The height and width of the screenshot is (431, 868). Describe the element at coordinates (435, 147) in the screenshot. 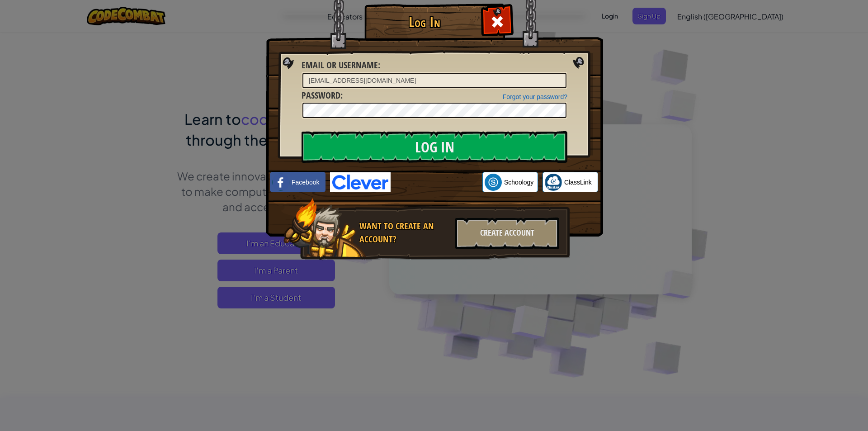

I see `input: Log In` at that location.